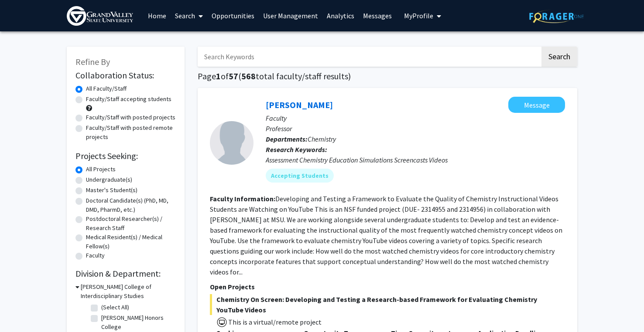 The width and height of the screenshot is (644, 332). What do you see at coordinates (131, 242) in the screenshot?
I see `label: Medical Resident(s) / Medical Fellow(s)` at bounding box center [131, 242].